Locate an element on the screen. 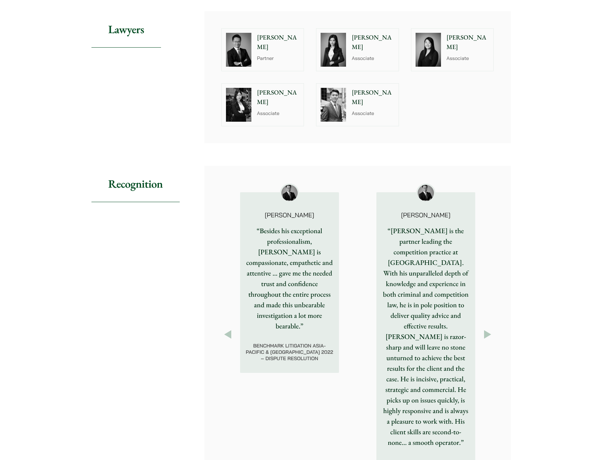  img: Joanne Lam photo is located at coordinates (239, 105).